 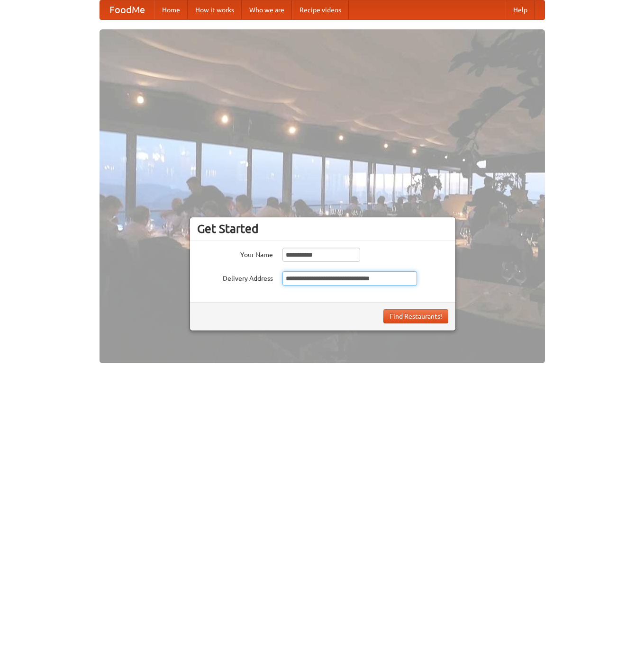 What do you see at coordinates (266, 10) in the screenshot?
I see `a: Who we are` at bounding box center [266, 10].